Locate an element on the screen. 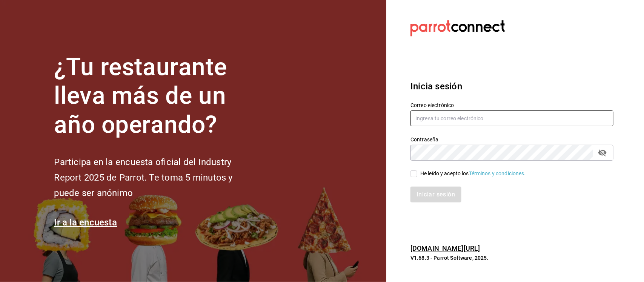 The width and height of the screenshot is (644, 282). button: passwordField is located at coordinates (603, 152).